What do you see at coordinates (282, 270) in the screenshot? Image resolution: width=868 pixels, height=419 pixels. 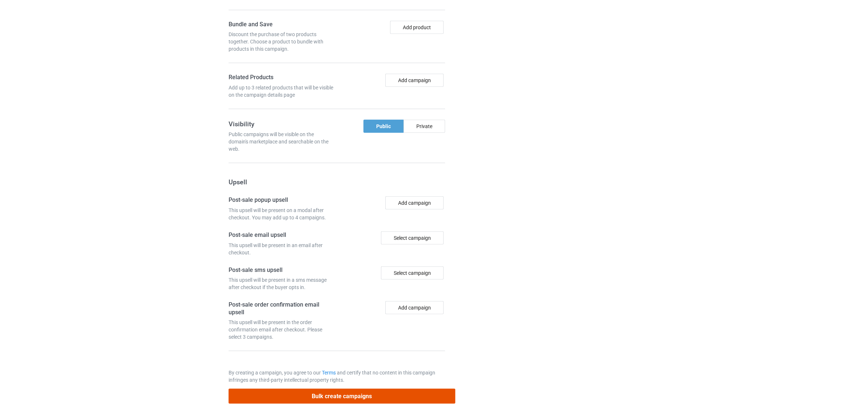 I see `h4: Post-sale sms upsell` at bounding box center [282, 270].